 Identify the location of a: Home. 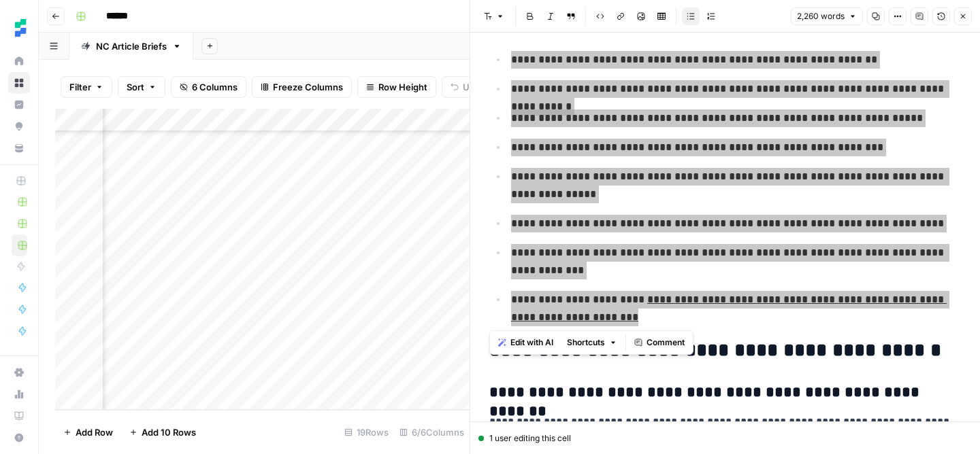
(19, 61).